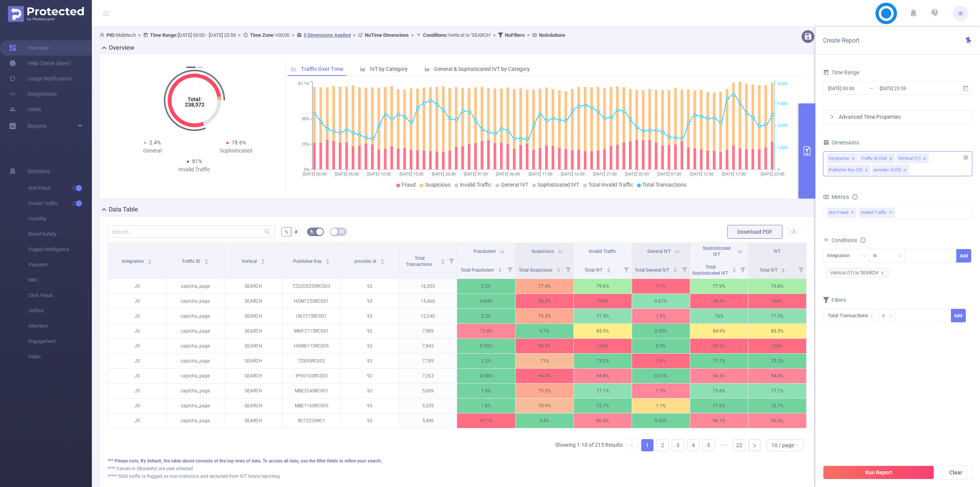 This screenshot has height=487, width=980. What do you see at coordinates (846, 170) in the screenshot?
I see `div: Publisher Key (l2)` at bounding box center [846, 170].